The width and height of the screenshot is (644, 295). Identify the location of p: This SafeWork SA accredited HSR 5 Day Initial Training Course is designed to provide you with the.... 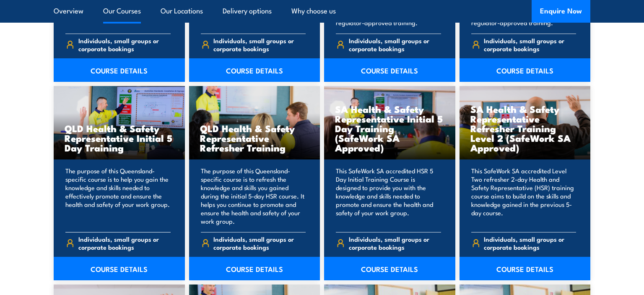
(388, 196).